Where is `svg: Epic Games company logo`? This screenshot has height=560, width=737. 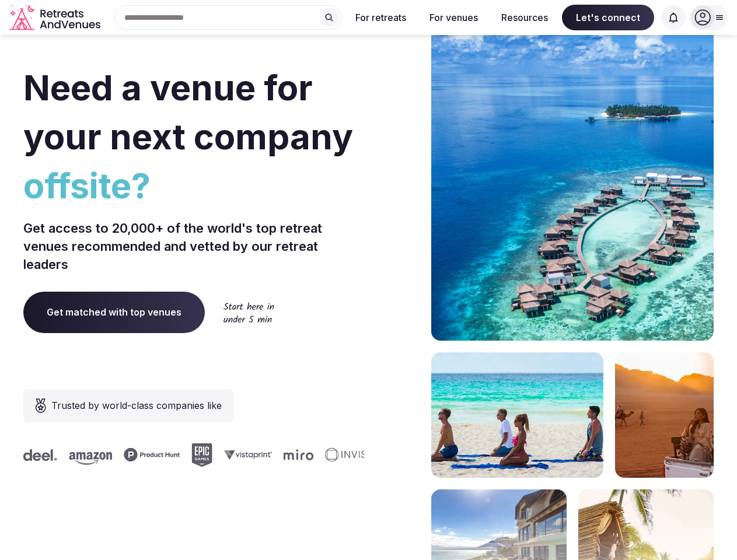 svg: Epic Games company logo is located at coordinates (195, 455).